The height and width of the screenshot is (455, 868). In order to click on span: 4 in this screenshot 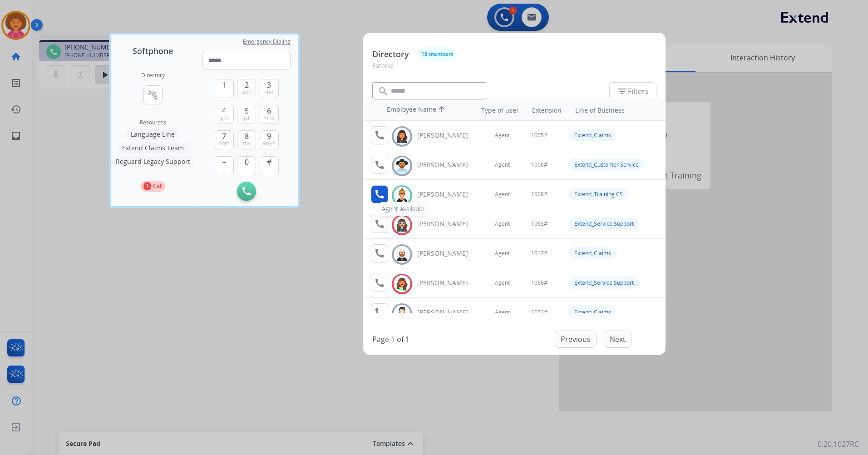, I will do `click(224, 111)`.